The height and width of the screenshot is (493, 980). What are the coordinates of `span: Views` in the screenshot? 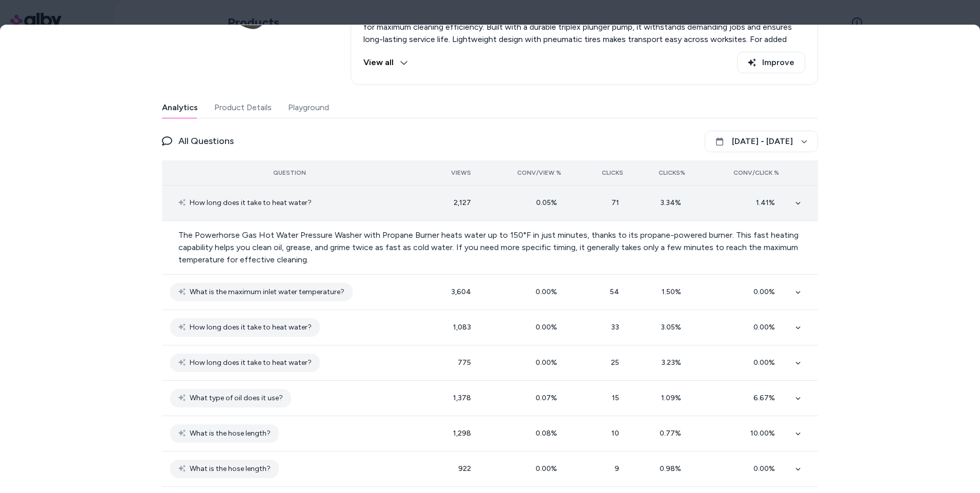 It's located at (461, 173).